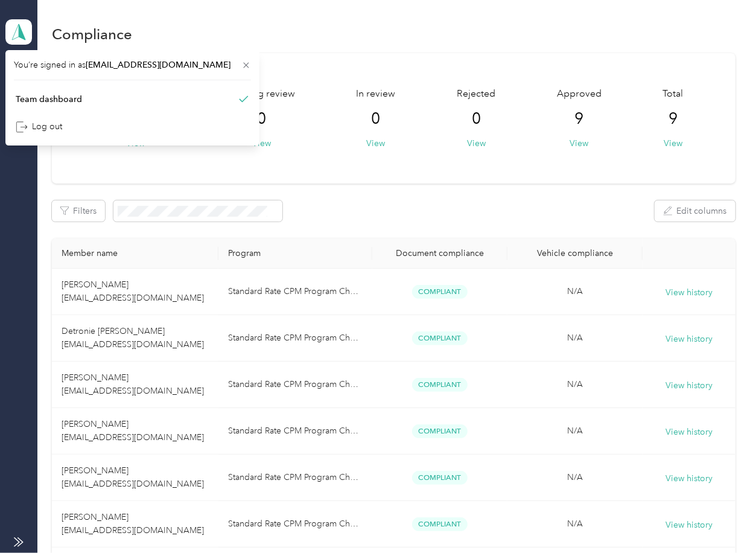  What do you see at coordinates (92, 34) in the screenshot?
I see `h1: Compliance` at bounding box center [92, 34].